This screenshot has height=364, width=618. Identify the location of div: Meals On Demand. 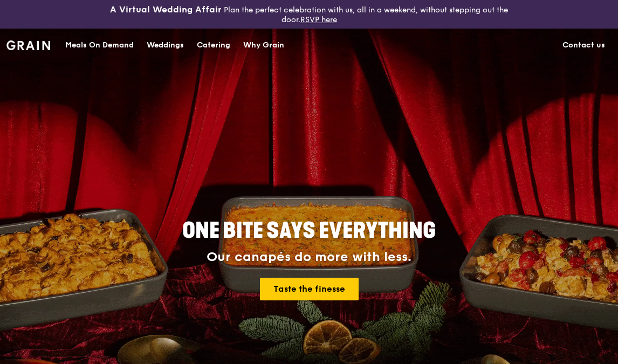
(99, 45).